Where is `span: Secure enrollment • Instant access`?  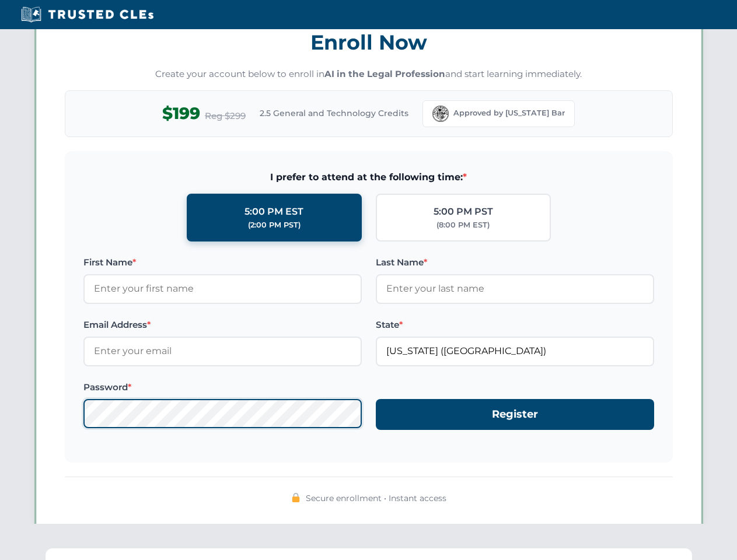
span: Secure enrollment • Instant access is located at coordinates (375, 498).